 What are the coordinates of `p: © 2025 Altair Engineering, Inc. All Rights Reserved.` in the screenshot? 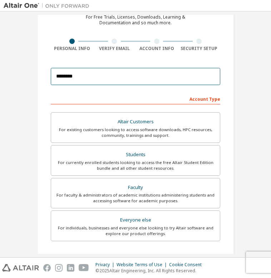 It's located at (151, 271).